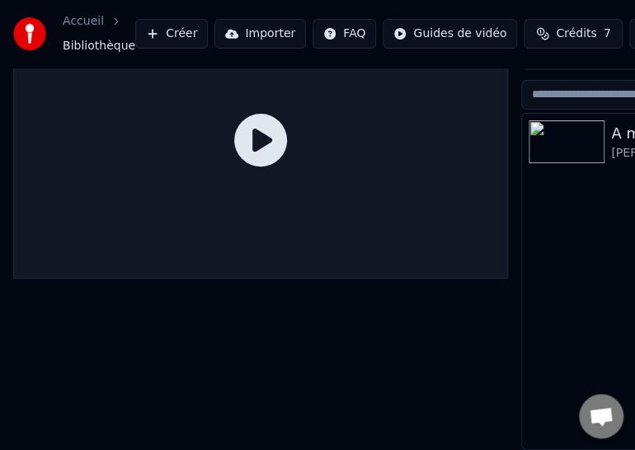 The height and width of the screenshot is (450, 635). What do you see at coordinates (171, 34) in the screenshot?
I see `button: Créer` at bounding box center [171, 34].